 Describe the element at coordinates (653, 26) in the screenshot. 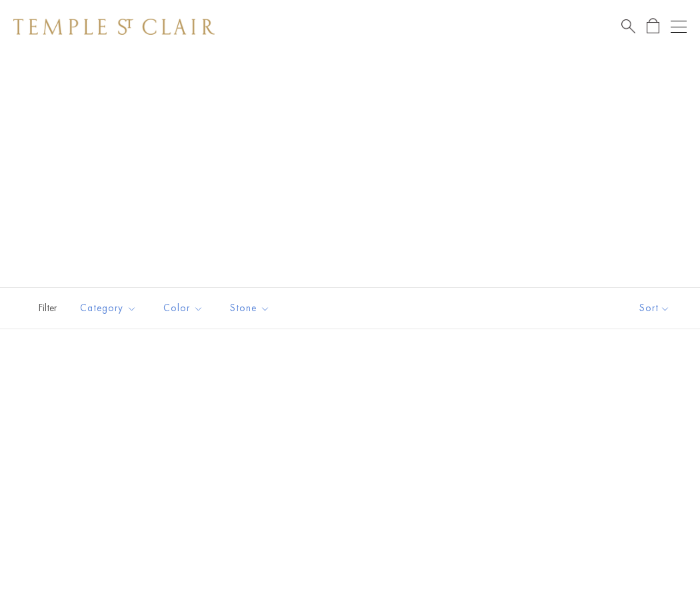

I see `a: Open Shopping Bag` at that location.